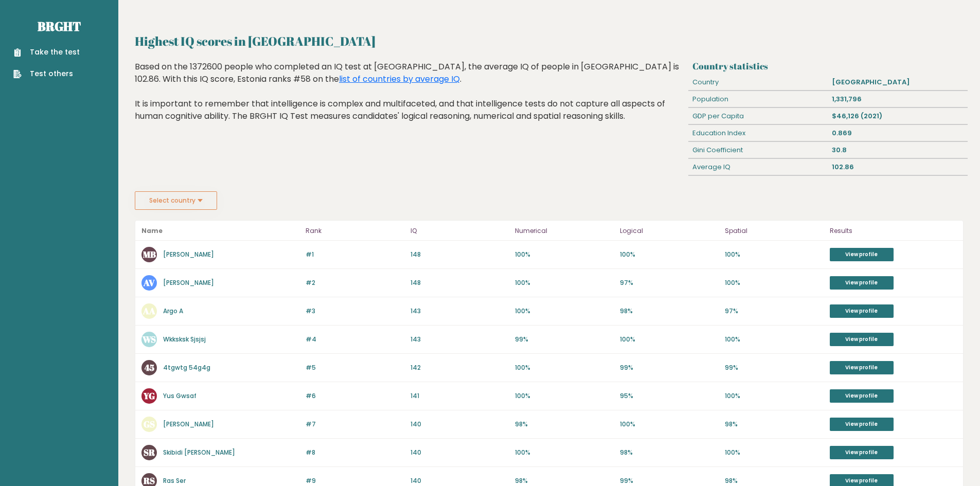 The height and width of the screenshot is (486, 980). Describe the element at coordinates (898, 116) in the screenshot. I see `div: $46,126 (2021)` at that location.